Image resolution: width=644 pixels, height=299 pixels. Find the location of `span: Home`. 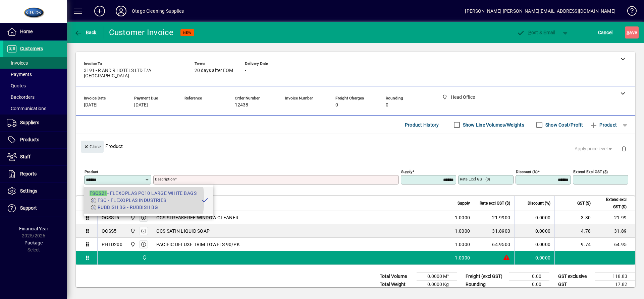

span: Home is located at coordinates (26, 31).